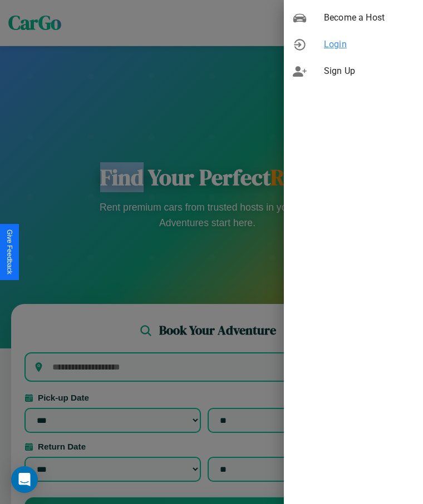 This screenshot has width=423, height=504. I want to click on span: Become a Host, so click(369, 17).